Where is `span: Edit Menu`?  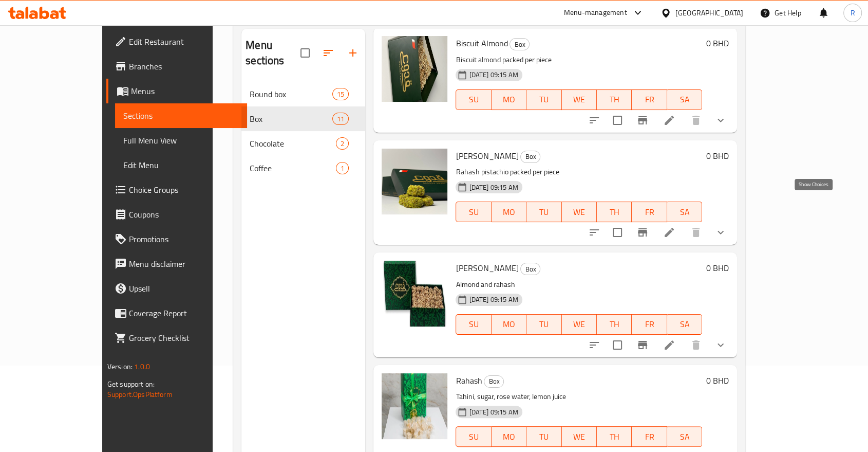
span: Edit Menu is located at coordinates (181, 165).